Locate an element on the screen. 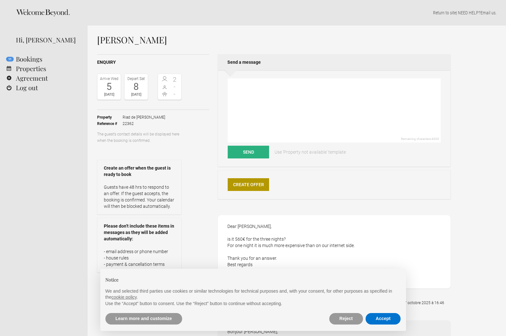 This screenshot has width=506, height=336. p: - email address or phone number - house rules - payment & cancellation terms is located at coordinates (139, 258).